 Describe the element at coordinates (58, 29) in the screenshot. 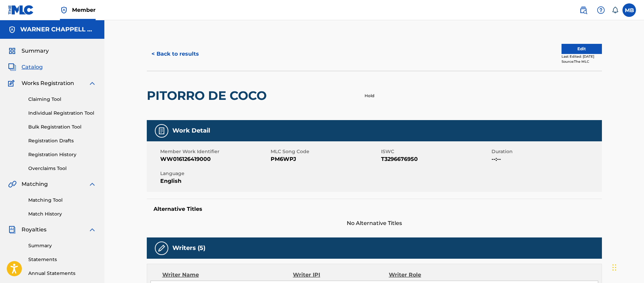

I see `h5: WARNER CHAPPELL MUSIC INC` at that location.